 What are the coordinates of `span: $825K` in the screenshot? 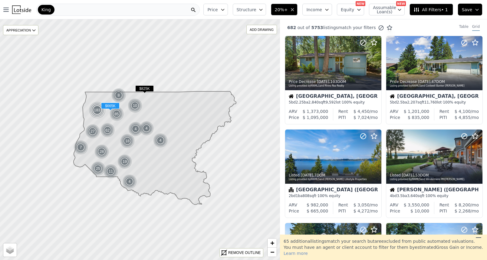 It's located at (145, 88).